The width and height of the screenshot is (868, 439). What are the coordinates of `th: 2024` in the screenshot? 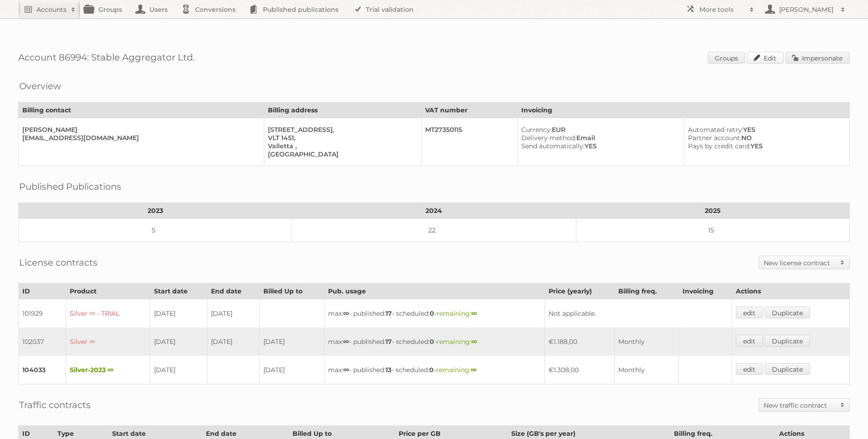 It's located at (434, 211).